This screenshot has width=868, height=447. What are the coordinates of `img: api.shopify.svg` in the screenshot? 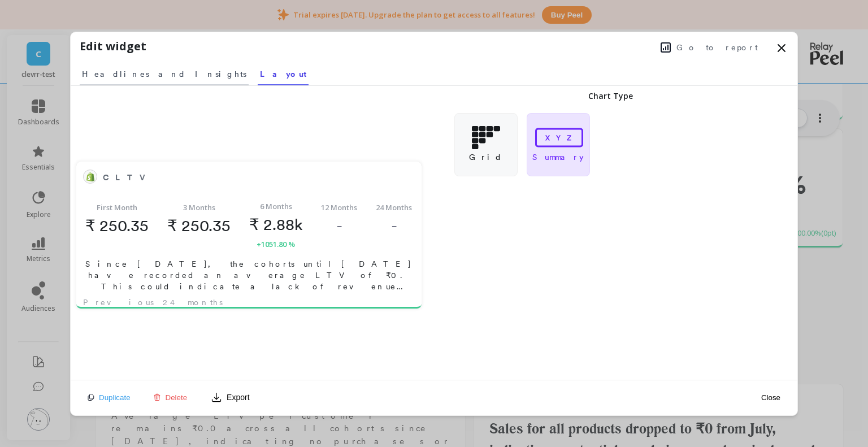 It's located at (90, 177).